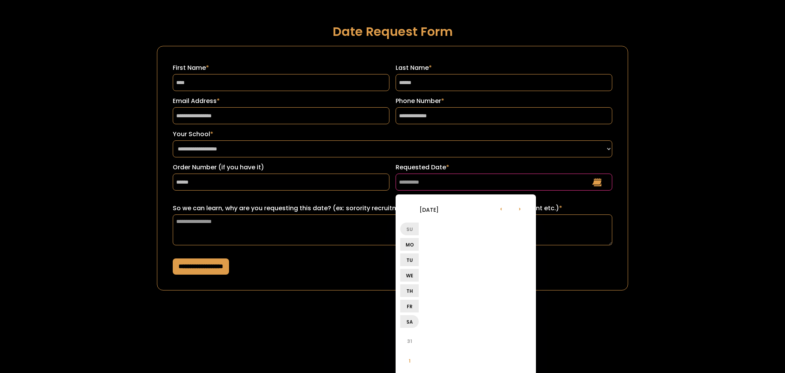  What do you see at coordinates (281, 68) in the screenshot?
I see `label: First Name` at bounding box center [281, 68].